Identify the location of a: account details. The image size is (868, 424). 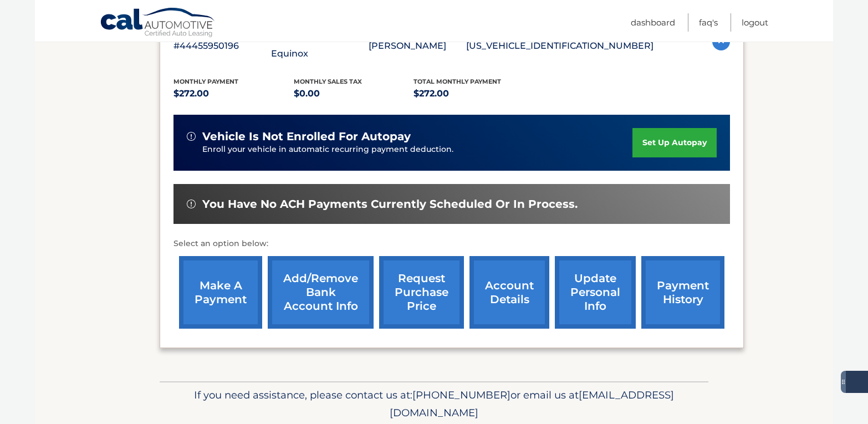
(509, 292).